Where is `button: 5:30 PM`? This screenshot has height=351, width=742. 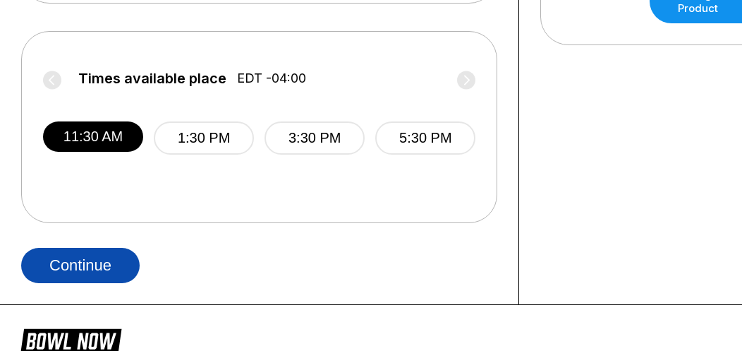 button: 5:30 PM is located at coordinates (425, 138).